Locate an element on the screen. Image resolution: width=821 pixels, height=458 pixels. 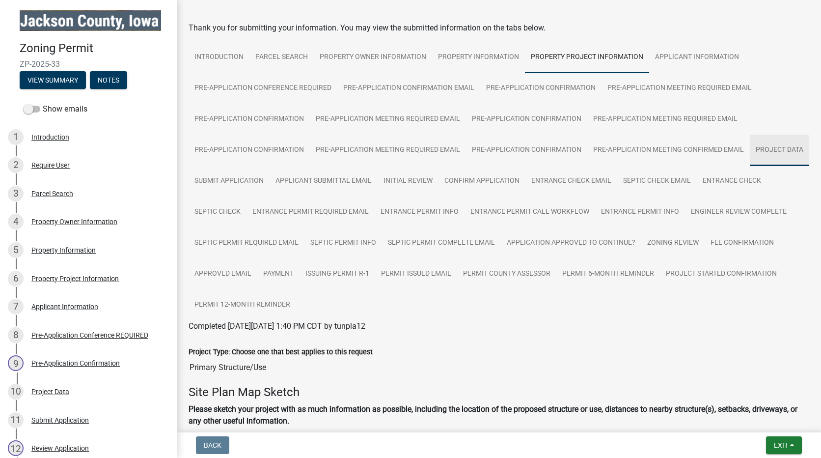
a: Initial Review is located at coordinates (408, 181).